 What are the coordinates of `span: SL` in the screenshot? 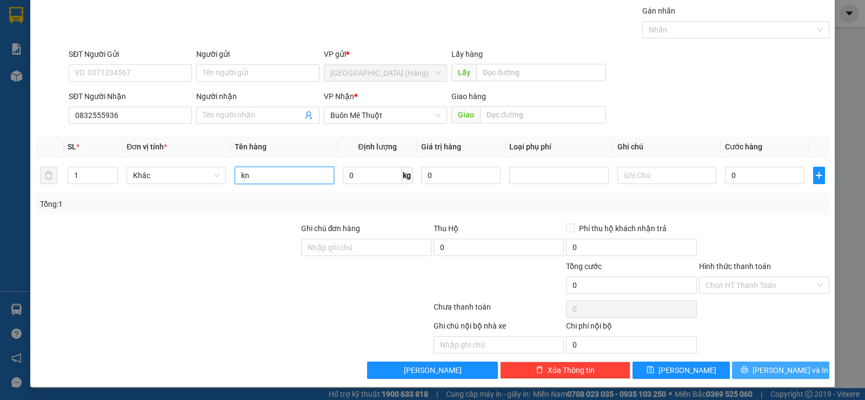 It's located at (72, 147).